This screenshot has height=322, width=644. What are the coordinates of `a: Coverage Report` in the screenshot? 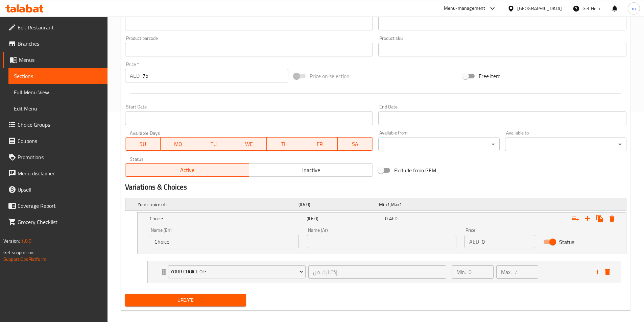 It's located at (55, 206).